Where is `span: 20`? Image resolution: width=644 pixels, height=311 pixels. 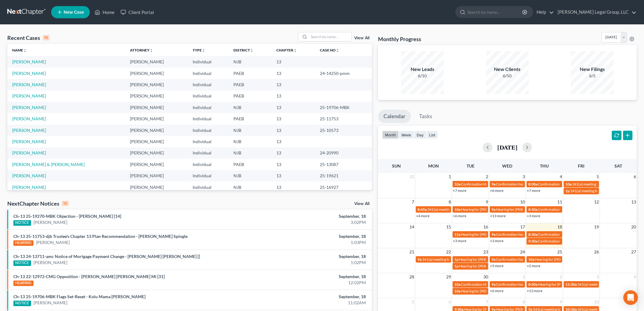
span: 20 is located at coordinates (634, 227).